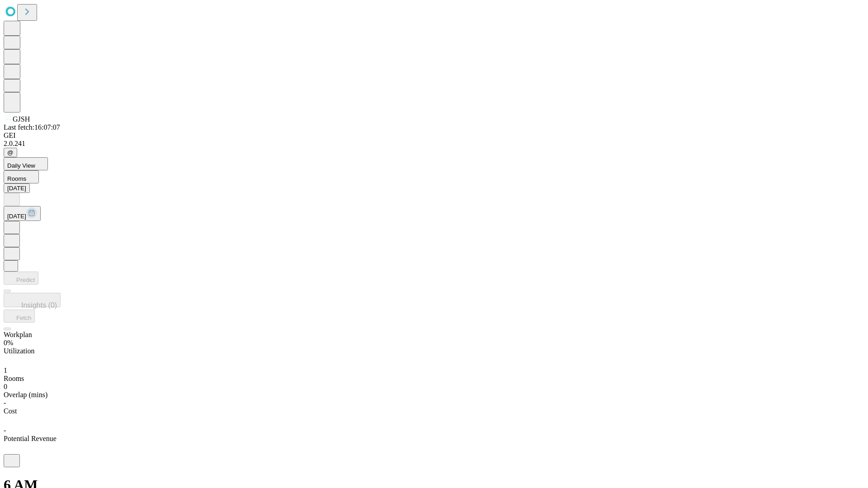  I want to click on button: Predict, so click(21, 278).